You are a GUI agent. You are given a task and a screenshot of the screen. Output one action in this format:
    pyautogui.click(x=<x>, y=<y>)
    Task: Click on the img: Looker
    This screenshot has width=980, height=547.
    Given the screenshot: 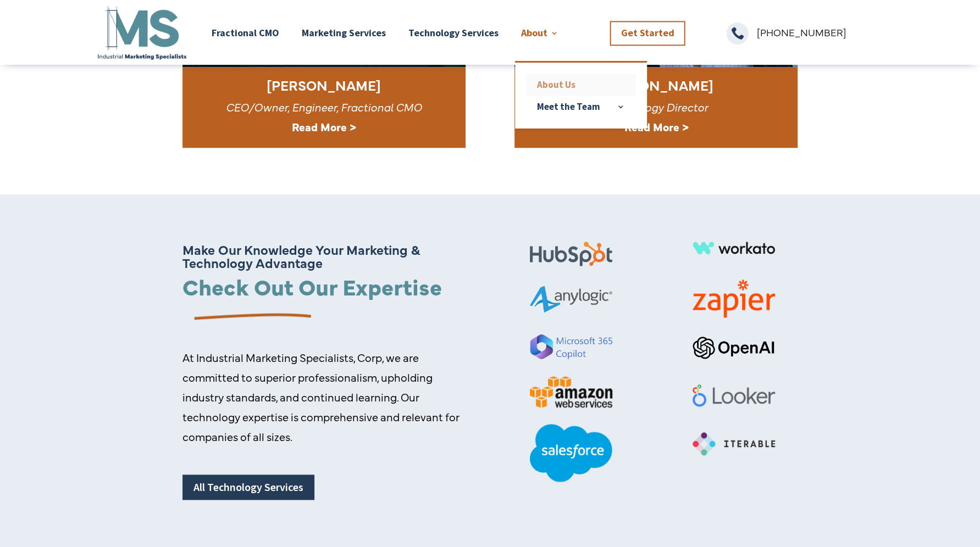 What is the action you would take?
    pyautogui.click(x=734, y=395)
    